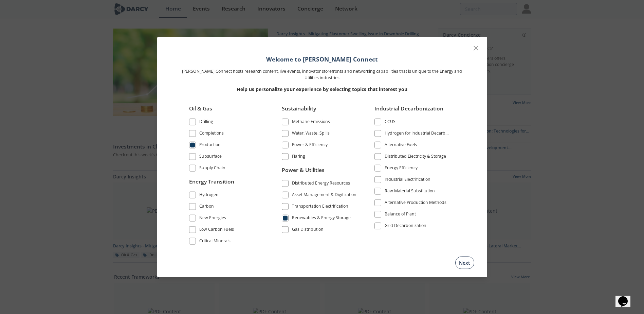 The height and width of the screenshot is (314, 644). Describe the element at coordinates (320, 111) in the screenshot. I see `div: Sustainability` at that location.